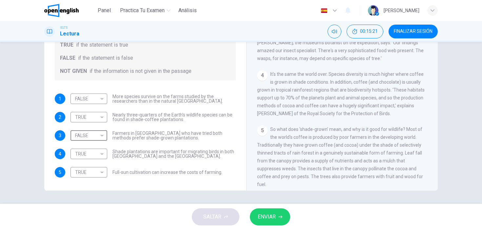  What do you see at coordinates (104, 10) in the screenshot?
I see `button: Panel` at bounding box center [104, 10].